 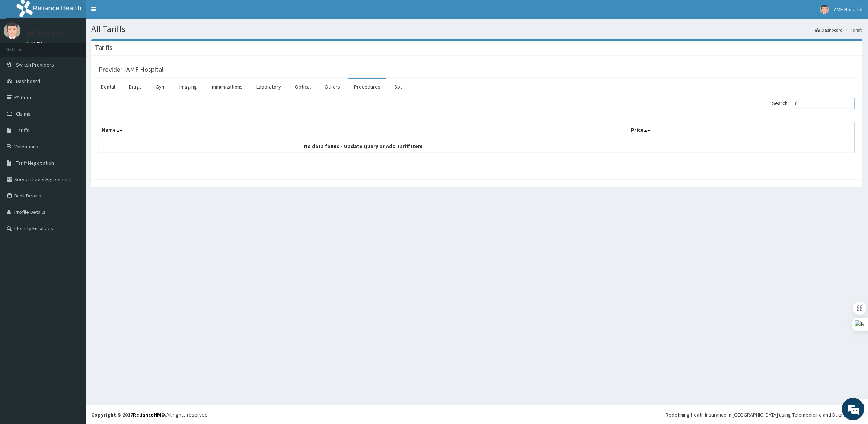 I want to click on span: We're online!, so click(x=73, y=132).